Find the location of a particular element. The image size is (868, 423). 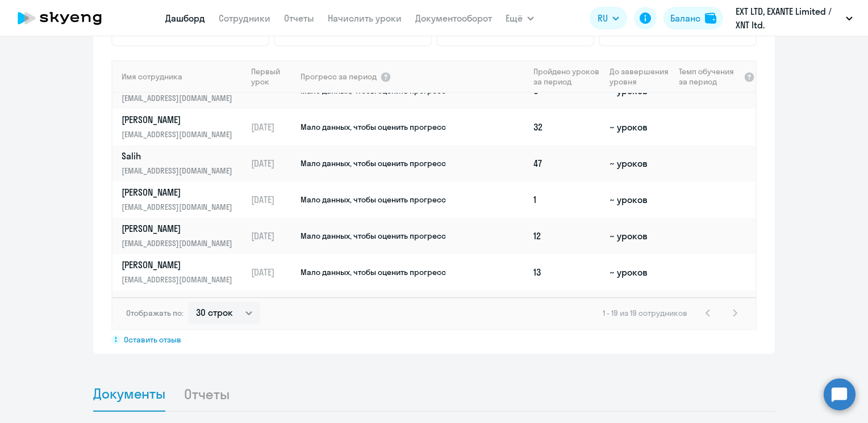

a: Начислить уроки is located at coordinates (365, 18).